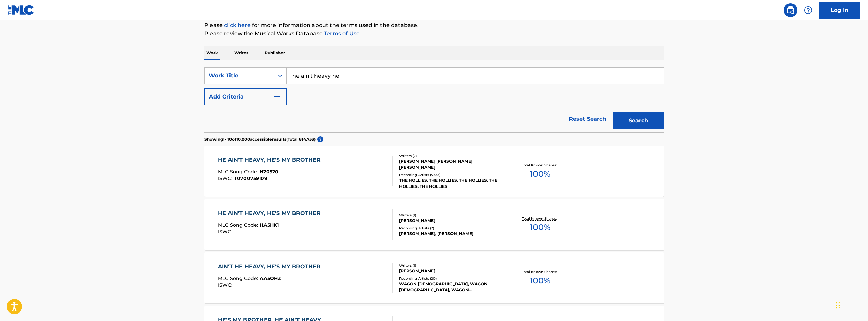  Describe the element at coordinates (251, 178) in the screenshot. I see `span: T0700759109` at that location.